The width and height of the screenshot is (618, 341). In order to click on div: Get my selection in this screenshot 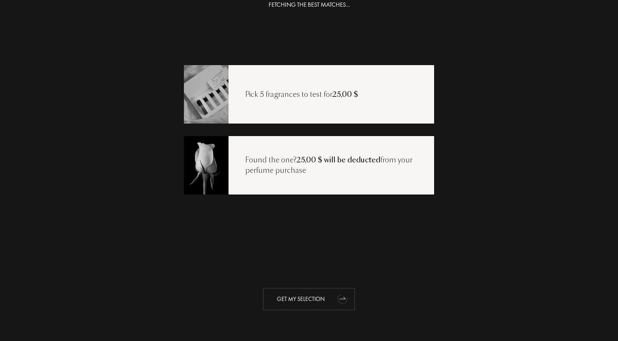, I will do `click(309, 299)`.